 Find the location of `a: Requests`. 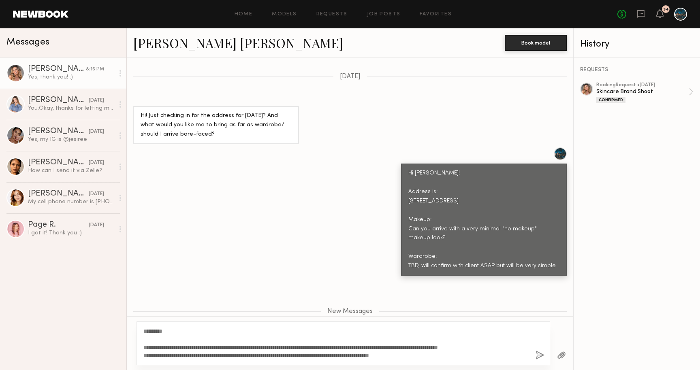

a: Requests is located at coordinates (332, 14).